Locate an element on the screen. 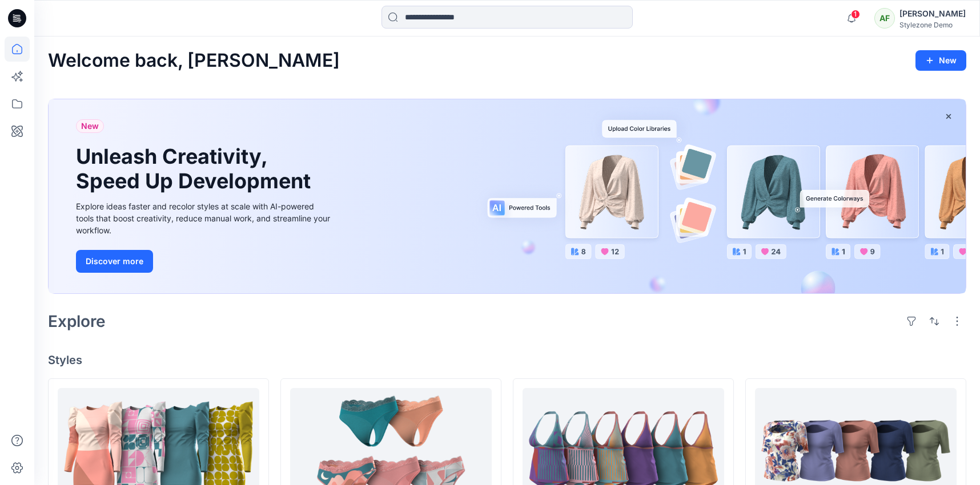  h1: Unleash Creativity, Speed Up Development is located at coordinates (196, 169).